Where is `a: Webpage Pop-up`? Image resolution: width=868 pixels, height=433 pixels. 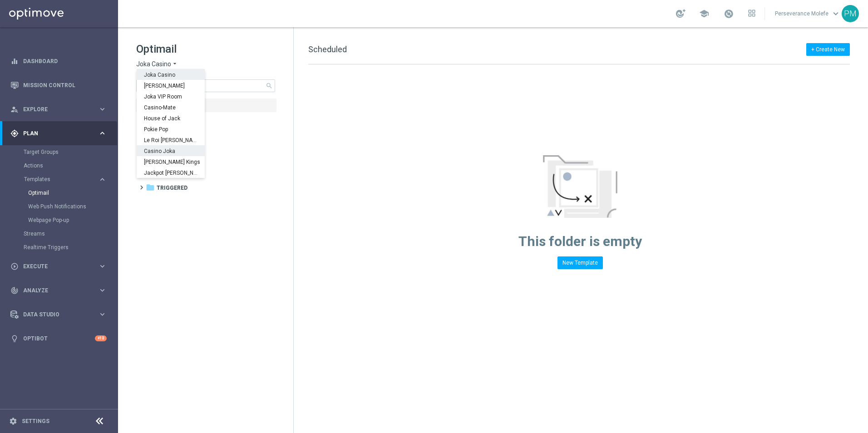 a: Webpage Pop-up is located at coordinates (61, 220).